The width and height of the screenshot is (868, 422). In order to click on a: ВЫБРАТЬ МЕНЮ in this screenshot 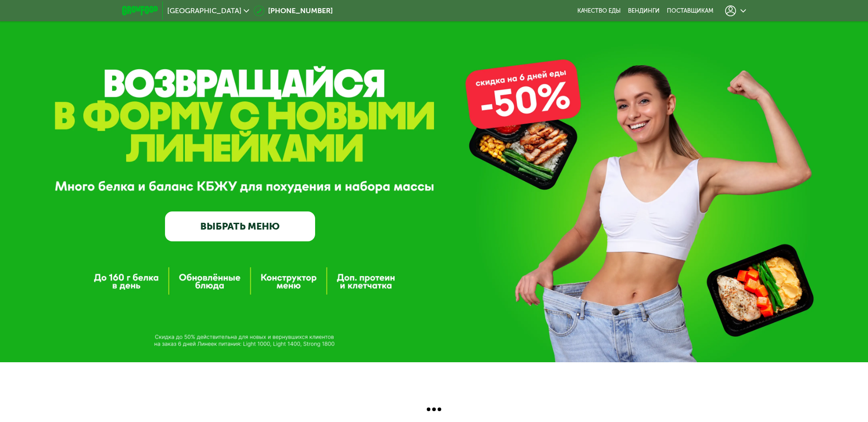, I will do `click(240, 227)`.